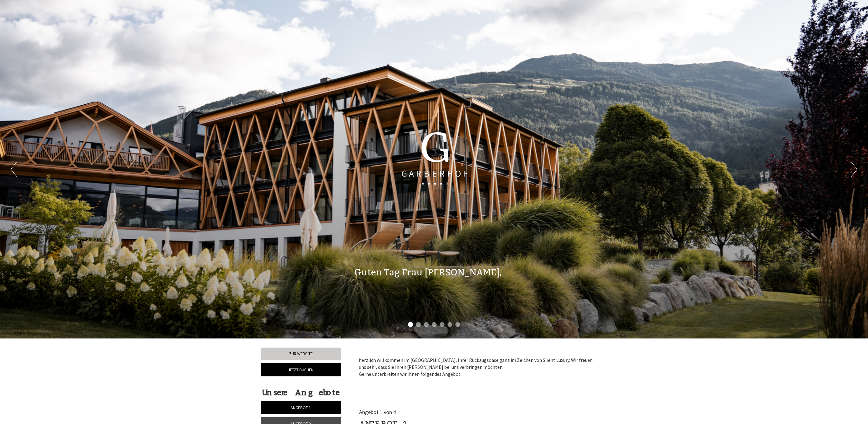  What do you see at coordinates (854, 169) in the screenshot?
I see `button: Next` at bounding box center [854, 169].